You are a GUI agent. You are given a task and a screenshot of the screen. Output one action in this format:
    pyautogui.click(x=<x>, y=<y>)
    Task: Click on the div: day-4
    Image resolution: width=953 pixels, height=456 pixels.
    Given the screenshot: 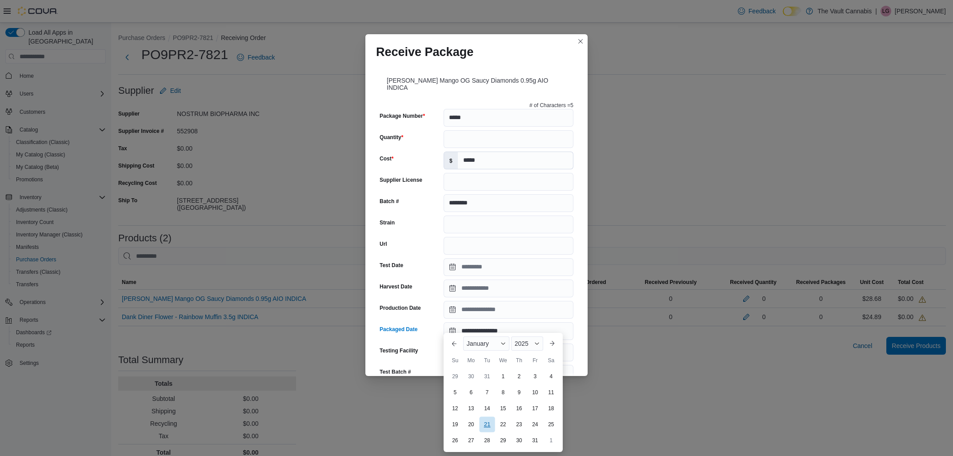 What is the action you would take?
    pyautogui.click(x=551, y=376)
    